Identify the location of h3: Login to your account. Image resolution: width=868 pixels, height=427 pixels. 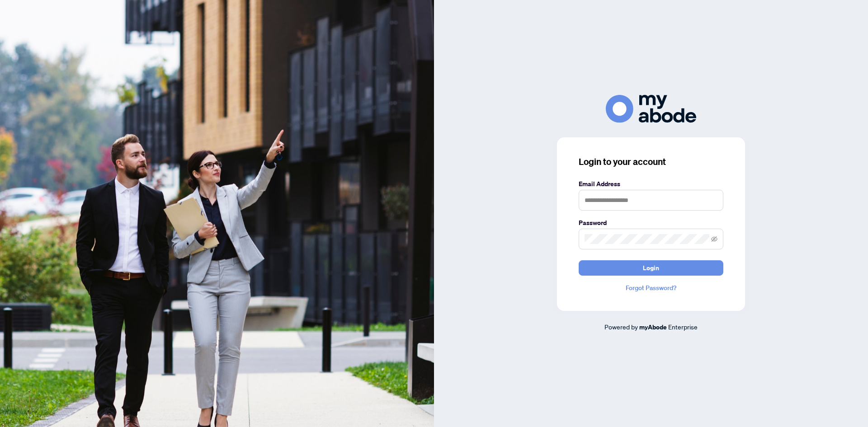
(651, 162).